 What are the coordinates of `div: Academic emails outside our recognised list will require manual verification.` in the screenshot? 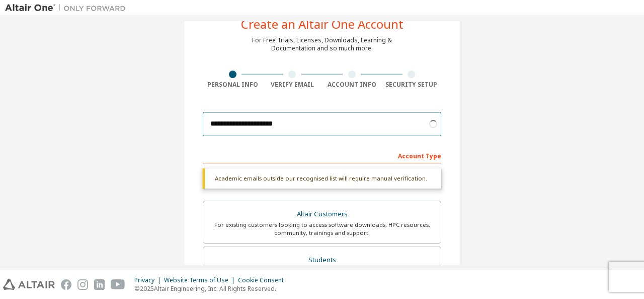 It's located at (322, 179).